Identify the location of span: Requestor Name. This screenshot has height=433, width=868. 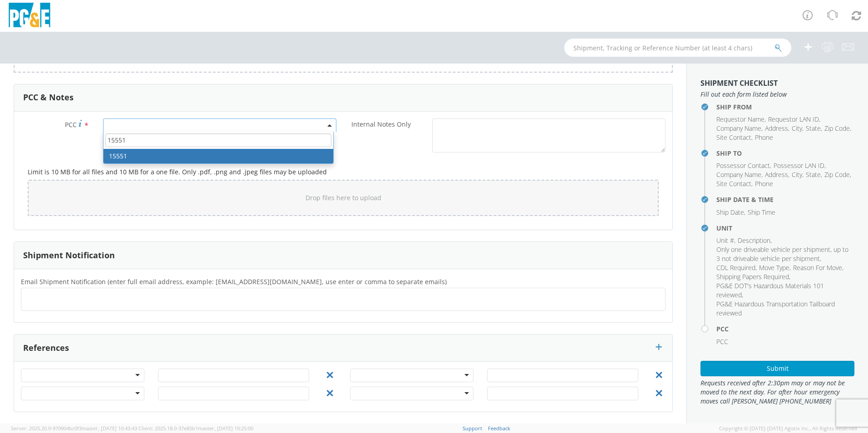
(740, 119).